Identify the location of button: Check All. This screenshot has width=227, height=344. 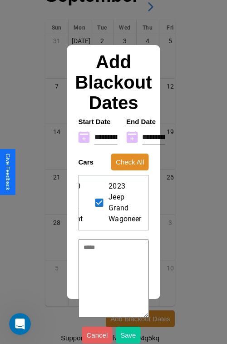
(130, 162).